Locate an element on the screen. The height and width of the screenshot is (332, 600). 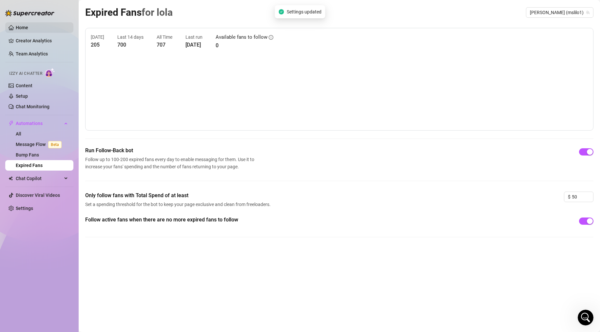
a: Home is located at coordinates (22, 28).